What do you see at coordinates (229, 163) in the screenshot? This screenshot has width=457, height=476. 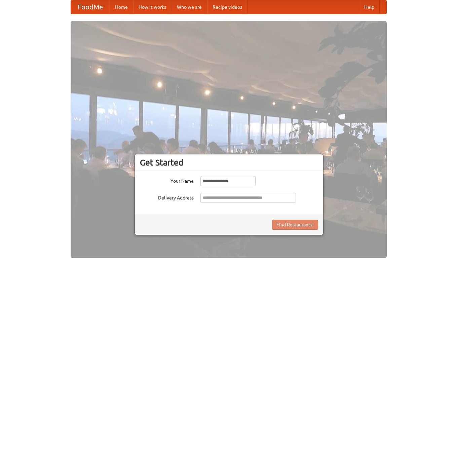 I see `h3: Get Started` at bounding box center [229, 163].